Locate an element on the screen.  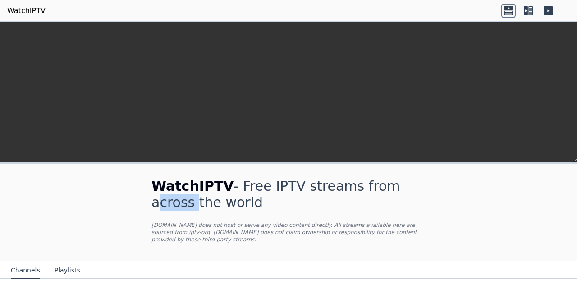
button: Channels is located at coordinates (25, 270).